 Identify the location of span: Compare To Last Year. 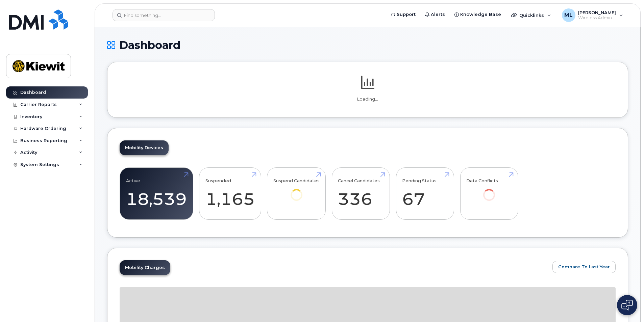
(584, 267).